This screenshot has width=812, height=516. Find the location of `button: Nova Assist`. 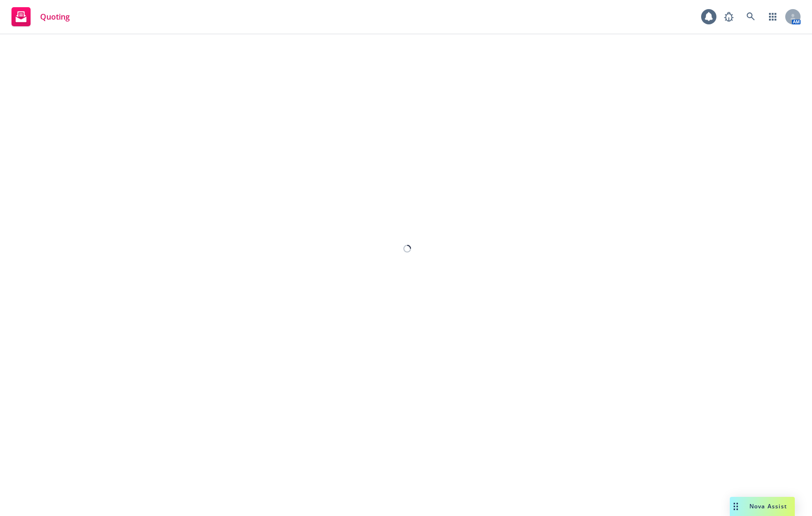

button: Nova Assist is located at coordinates (762, 506).